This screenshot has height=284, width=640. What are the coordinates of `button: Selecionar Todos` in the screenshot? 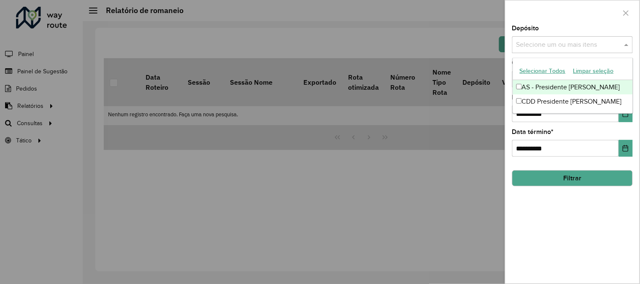 It's located at (542, 71).